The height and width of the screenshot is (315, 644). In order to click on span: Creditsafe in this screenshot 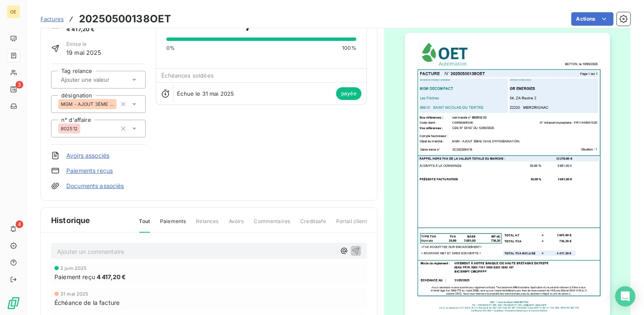, I will do `click(313, 225)`.